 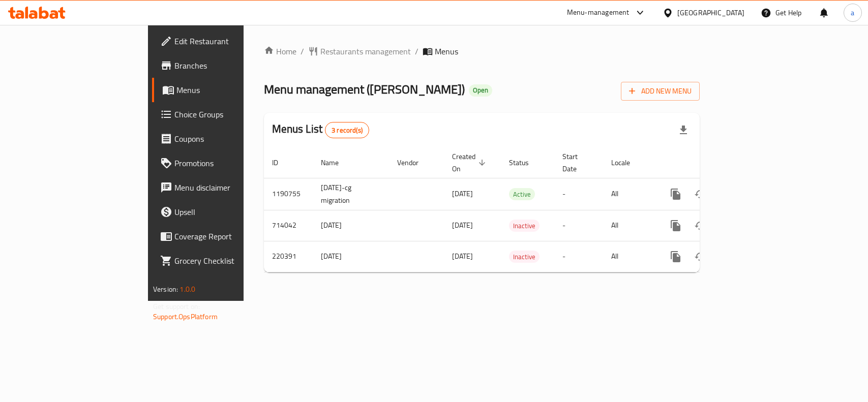 I want to click on span: Locale, so click(x=627, y=162).